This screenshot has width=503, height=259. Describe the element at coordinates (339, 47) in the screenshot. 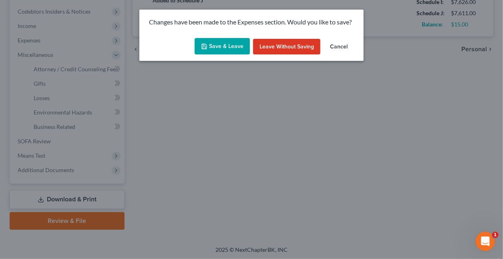

I see `button: Cancel` at that location.